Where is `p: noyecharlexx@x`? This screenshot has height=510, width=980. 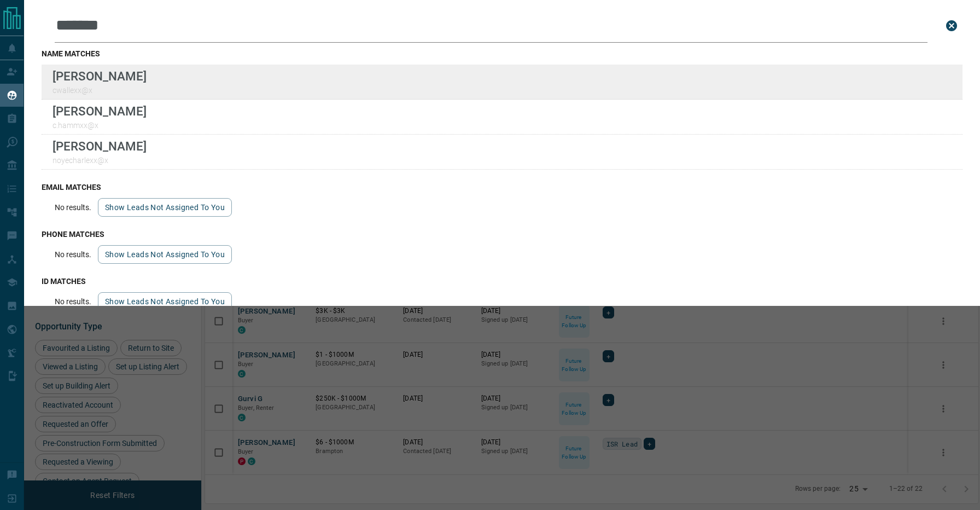
p: noyecharlexx@x is located at coordinates (100, 160).